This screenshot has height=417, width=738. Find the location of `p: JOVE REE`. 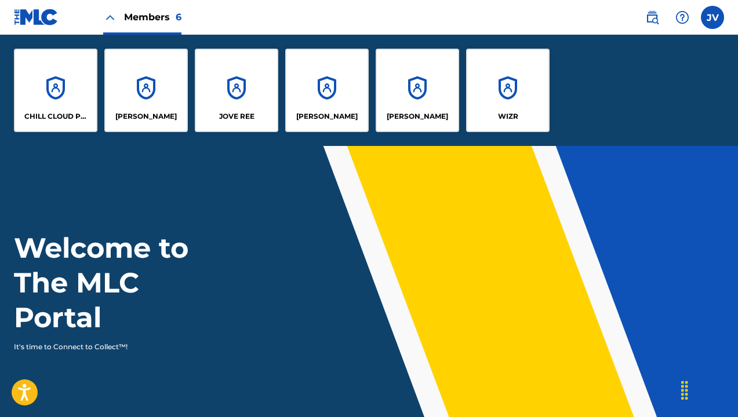

p: JOVE REE is located at coordinates (236, 117).